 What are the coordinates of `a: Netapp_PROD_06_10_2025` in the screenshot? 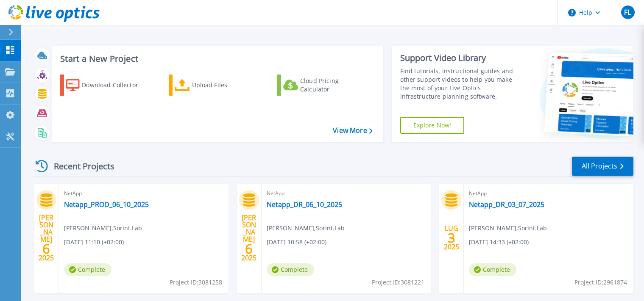 It's located at (107, 205).